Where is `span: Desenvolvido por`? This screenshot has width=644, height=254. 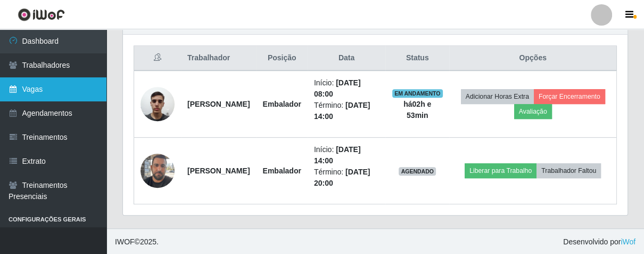
span: Desenvolvido por is located at coordinates (599, 242).